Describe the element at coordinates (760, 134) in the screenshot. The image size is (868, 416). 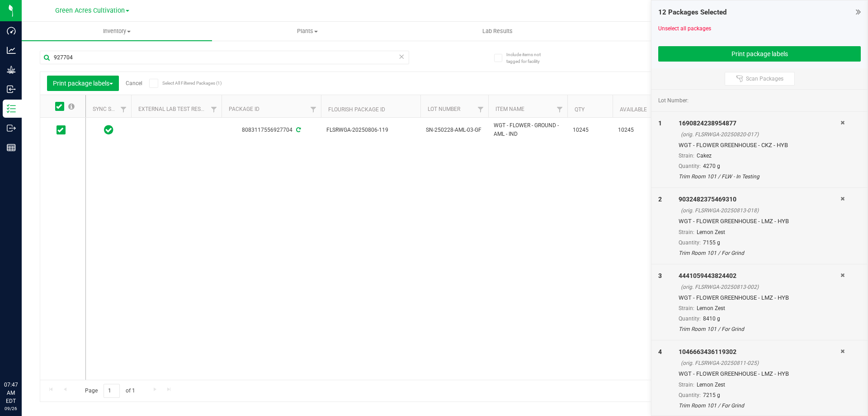
I see `div: (orig. FLSRWGA-20250820-017)` at that location.